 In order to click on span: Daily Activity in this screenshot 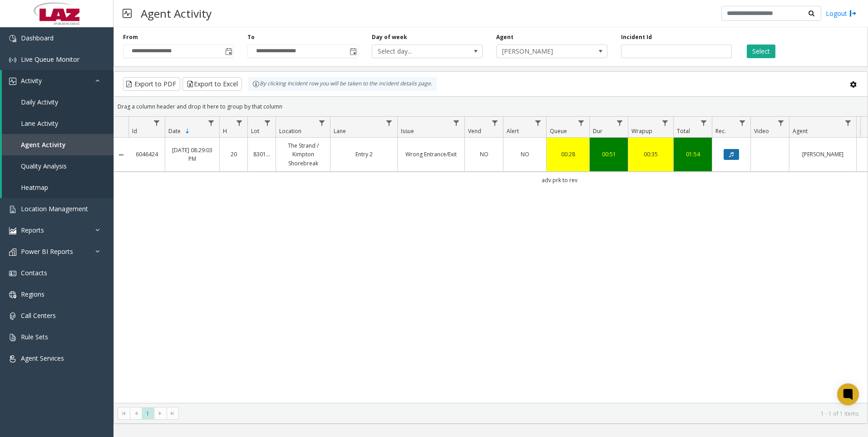, I will do `click(40, 102)`.